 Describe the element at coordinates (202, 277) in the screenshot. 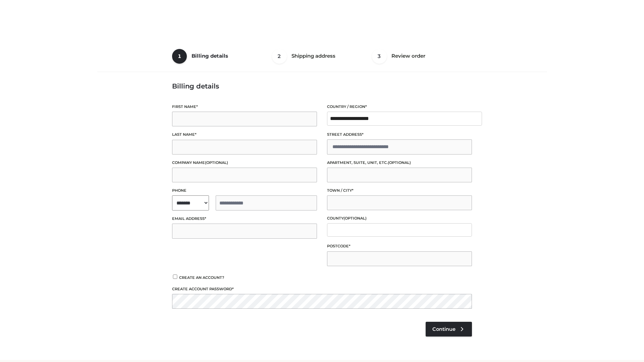

I see `span: Create an account?` at that location.